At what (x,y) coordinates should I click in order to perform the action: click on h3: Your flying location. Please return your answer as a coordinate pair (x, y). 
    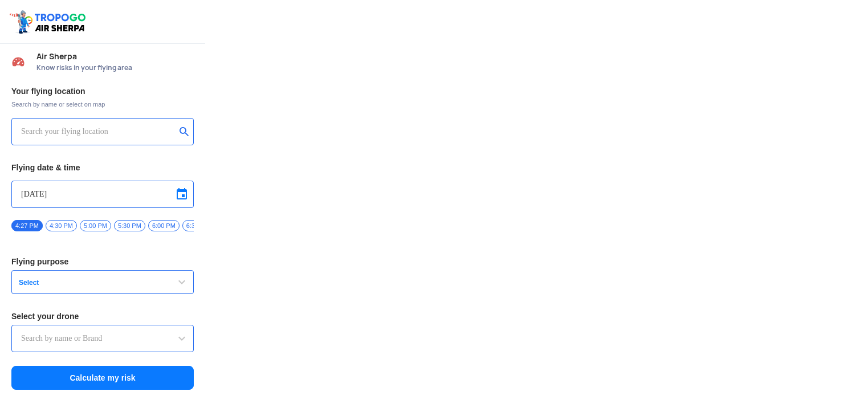
    Looking at the image, I should click on (102, 91).